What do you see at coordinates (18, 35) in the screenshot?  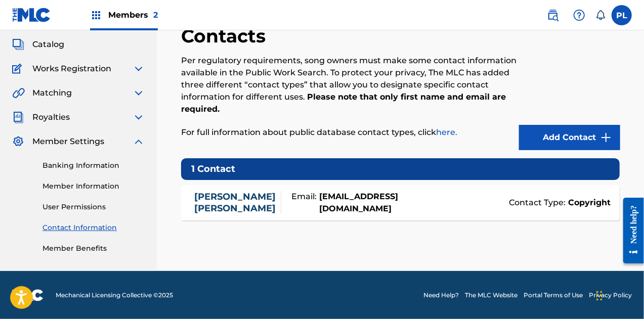 I see `div: Need help?` at bounding box center [18, 35].